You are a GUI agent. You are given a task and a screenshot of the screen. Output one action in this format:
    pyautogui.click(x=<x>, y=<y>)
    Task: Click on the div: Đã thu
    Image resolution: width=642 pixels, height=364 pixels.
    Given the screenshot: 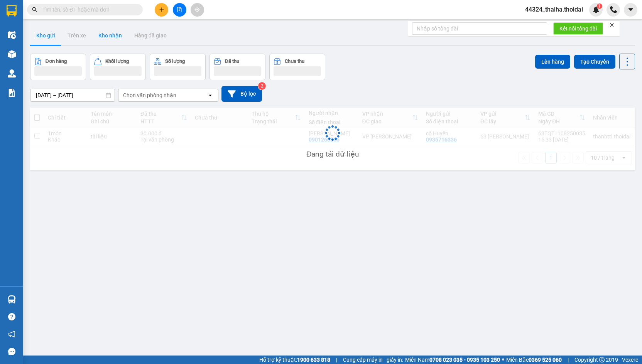 What is the action you would take?
    pyautogui.click(x=232, y=61)
    